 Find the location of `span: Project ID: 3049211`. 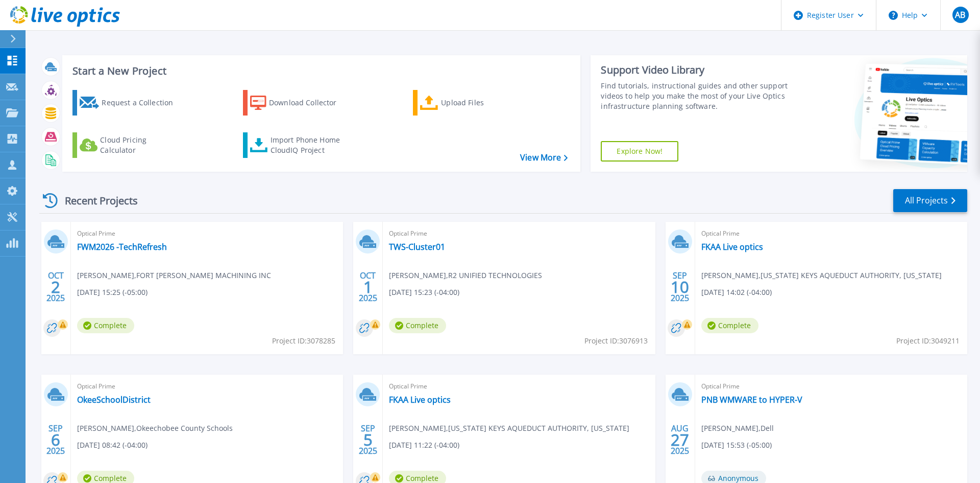

span: Project ID: 3049211 is located at coordinates (928, 341).